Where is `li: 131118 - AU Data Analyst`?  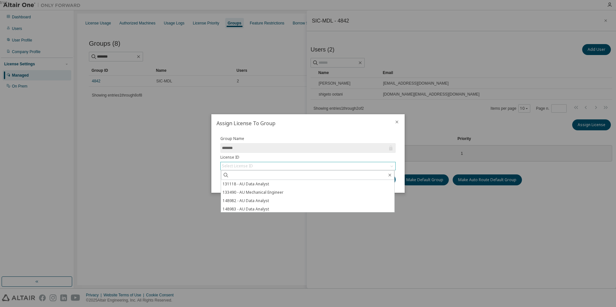 li: 131118 - AU Data Analyst is located at coordinates (308, 184).